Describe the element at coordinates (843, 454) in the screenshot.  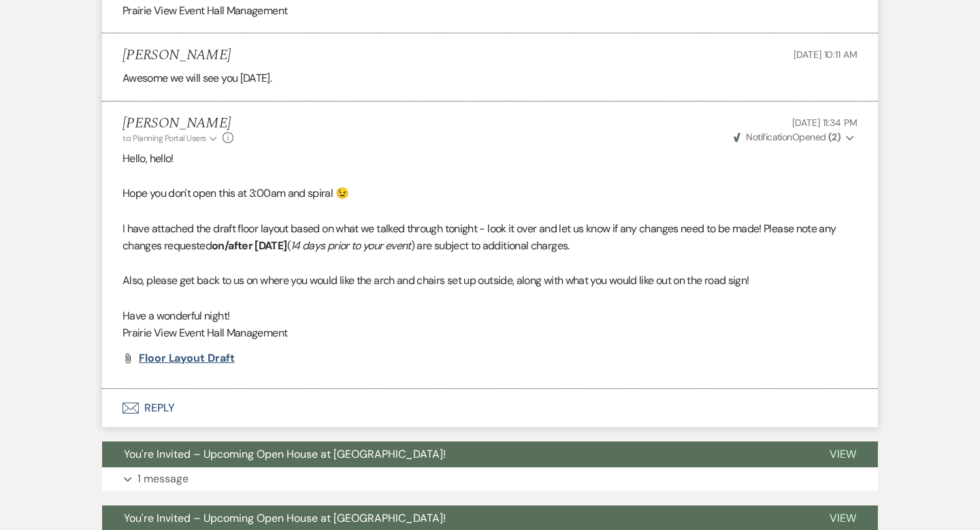
I see `button: View` at that location.